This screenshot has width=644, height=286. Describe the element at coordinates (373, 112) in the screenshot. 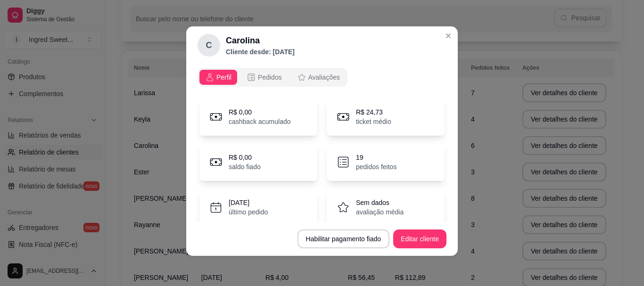

I see `p: R$ 24,73` at that location.